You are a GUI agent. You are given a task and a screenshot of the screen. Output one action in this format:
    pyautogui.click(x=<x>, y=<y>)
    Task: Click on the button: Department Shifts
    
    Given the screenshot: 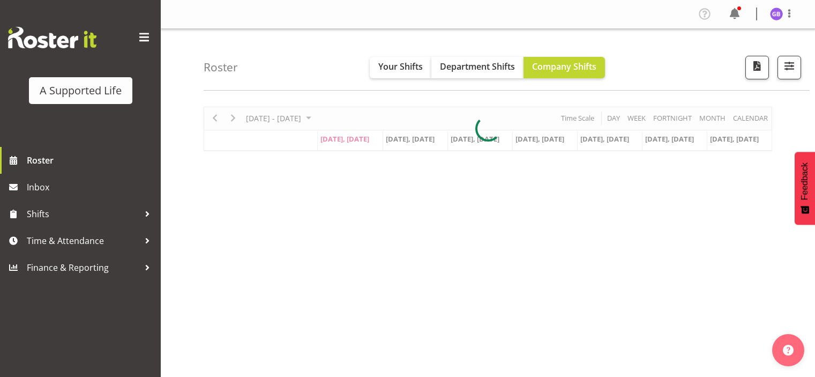 What is the action you would take?
    pyautogui.click(x=477, y=67)
    